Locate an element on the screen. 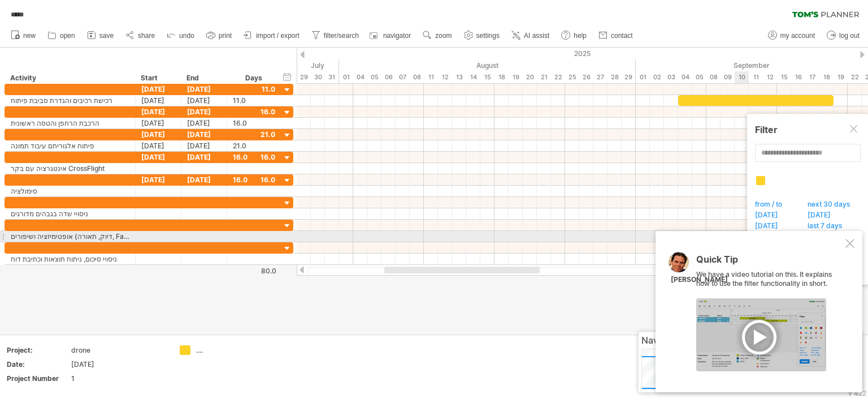 Image resolution: width=868 pixels, height=398 pixels. div: Activity is located at coordinates (69, 78).